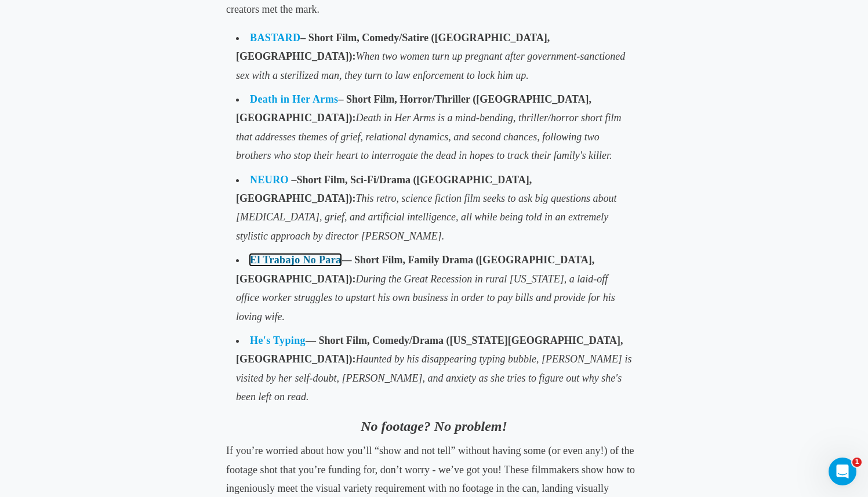 The width and height of the screenshot is (868, 497). Describe the element at coordinates (857, 462) in the screenshot. I see `span: 1` at that location.